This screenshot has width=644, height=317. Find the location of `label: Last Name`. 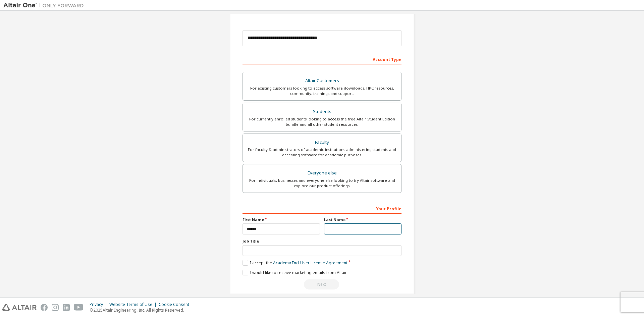

label: Last Name is located at coordinates (363, 220).